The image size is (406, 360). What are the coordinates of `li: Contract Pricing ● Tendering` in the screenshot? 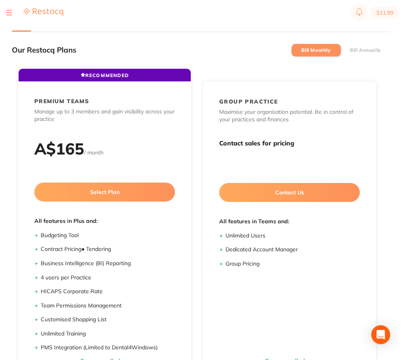 It's located at (108, 249).